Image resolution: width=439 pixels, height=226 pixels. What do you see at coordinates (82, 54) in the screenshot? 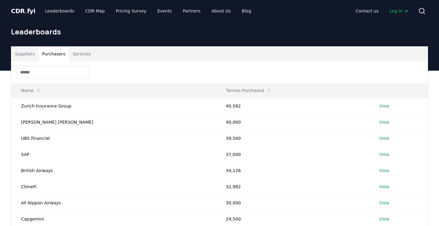
I see `button: Services` at bounding box center [82, 54].